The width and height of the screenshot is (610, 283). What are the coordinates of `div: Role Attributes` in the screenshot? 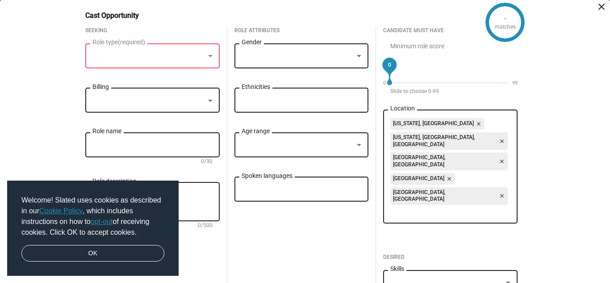 It's located at (302, 31).